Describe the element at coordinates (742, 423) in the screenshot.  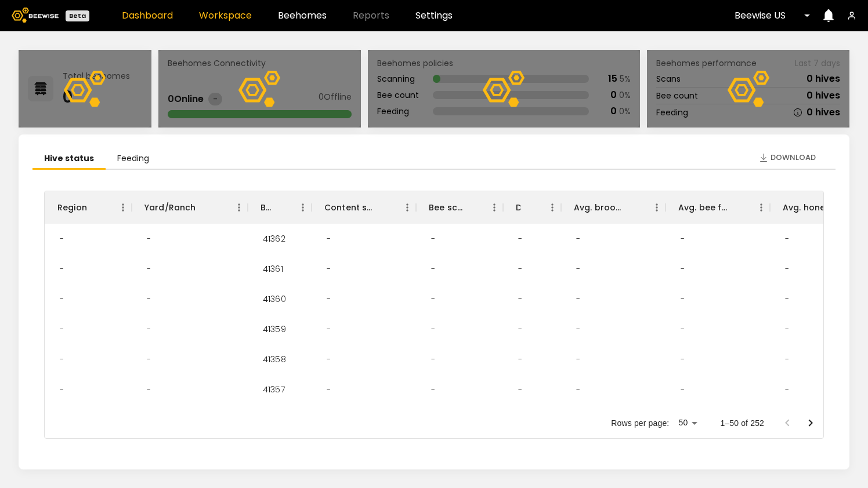
I see `p: 1–50 of 252` at that location.